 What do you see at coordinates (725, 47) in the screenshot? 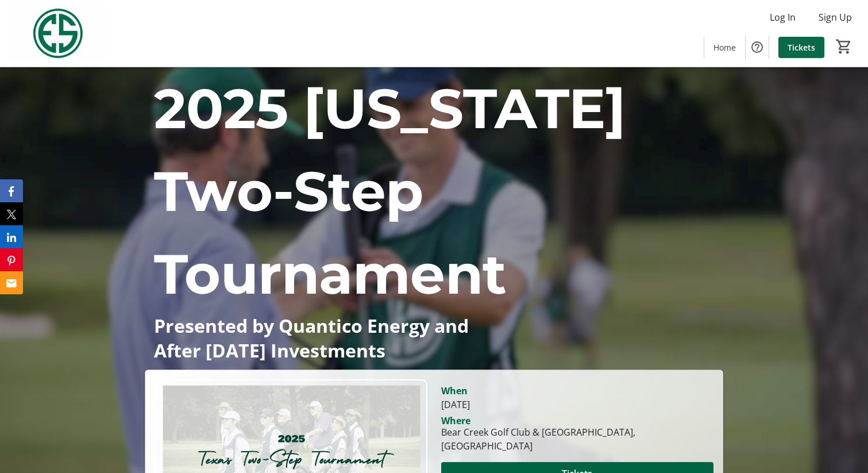
I see `span: Home` at bounding box center [725, 47].